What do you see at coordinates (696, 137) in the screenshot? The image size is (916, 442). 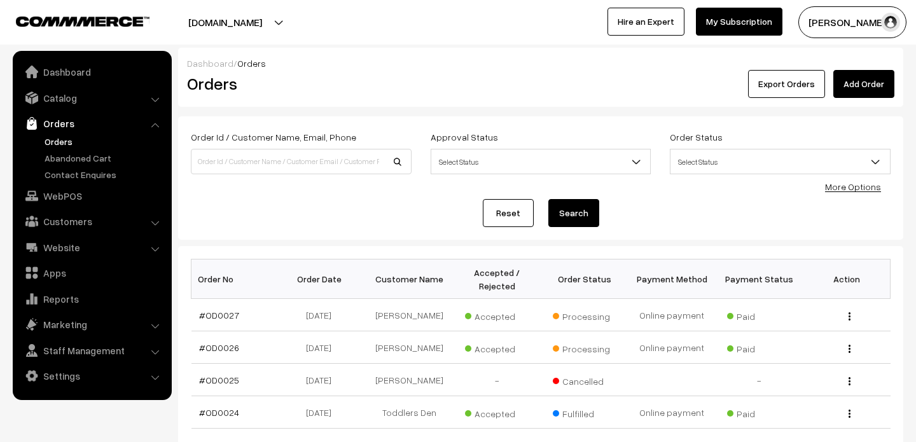 I see `label: Order Status` at bounding box center [696, 137].